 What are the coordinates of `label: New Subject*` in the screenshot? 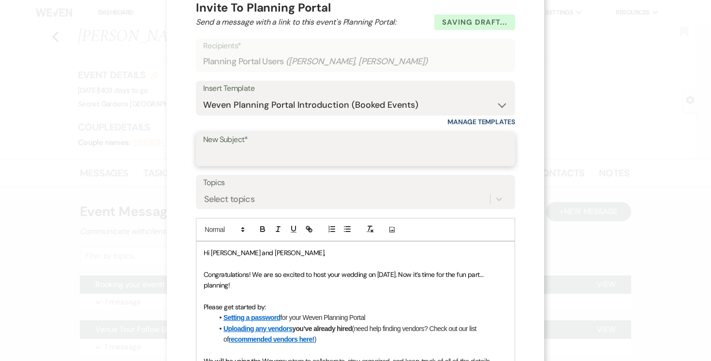 It's located at (355, 140).